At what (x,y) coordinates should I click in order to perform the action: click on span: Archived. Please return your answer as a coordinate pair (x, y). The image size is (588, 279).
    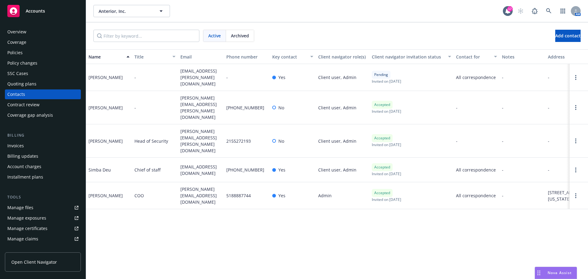
    Looking at the image, I should click on (240, 36).